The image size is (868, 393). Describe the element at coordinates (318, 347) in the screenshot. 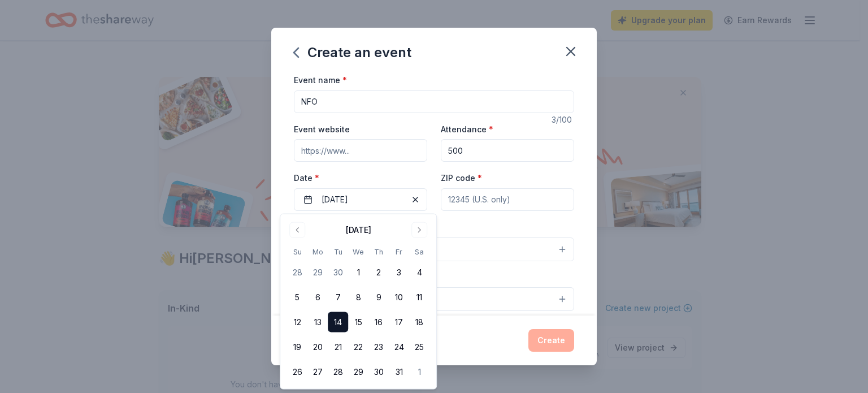

I see `button: 20` at that location.